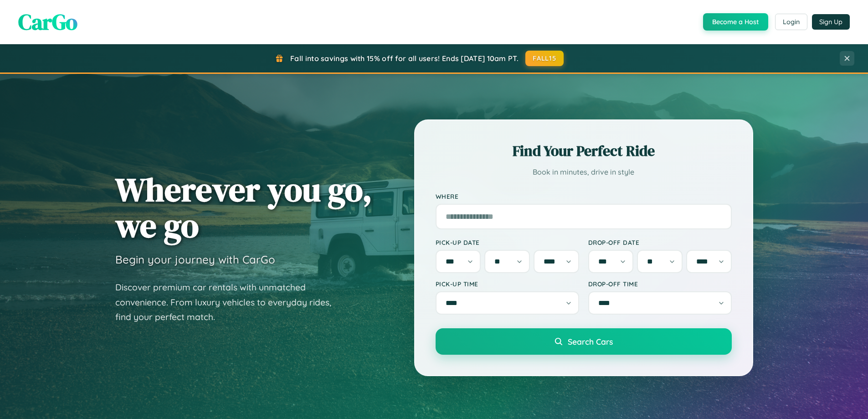 Image resolution: width=868 pixels, height=419 pixels. What do you see at coordinates (590, 341) in the screenshot?
I see `span: Search Cars` at bounding box center [590, 341].